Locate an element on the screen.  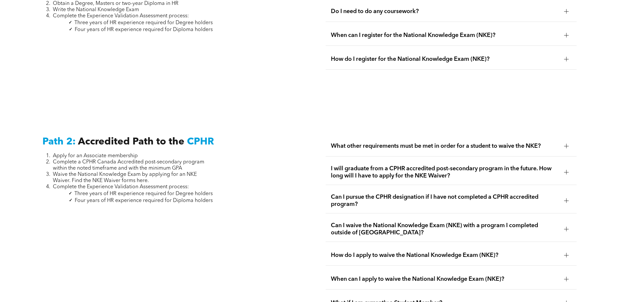
span: What other requirements must be met in order for a student to waive the NKE? is located at coordinates (445, 146).